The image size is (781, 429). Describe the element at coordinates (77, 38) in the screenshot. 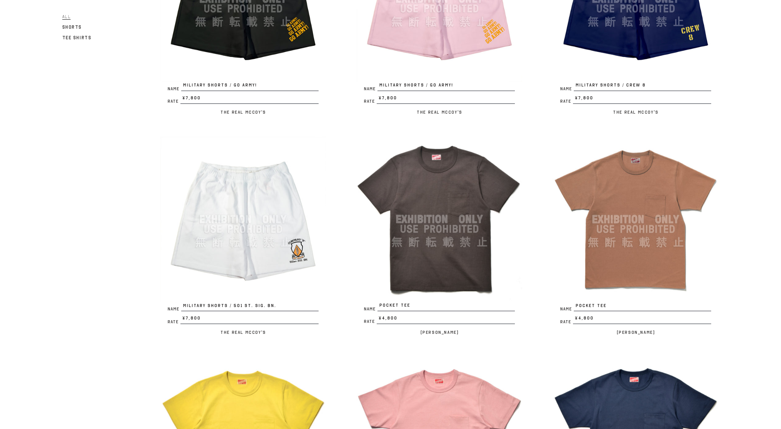

I see `a: Tee Shirts` at that location.